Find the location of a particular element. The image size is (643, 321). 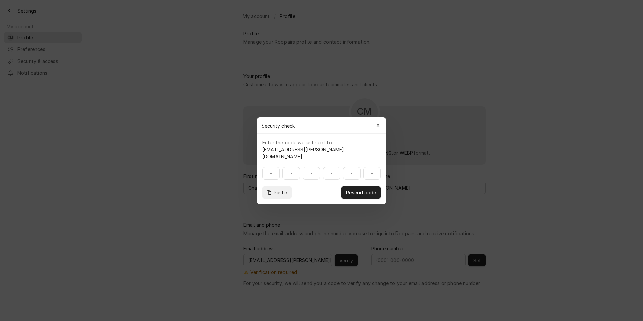

span: Resend code is located at coordinates (361, 192).